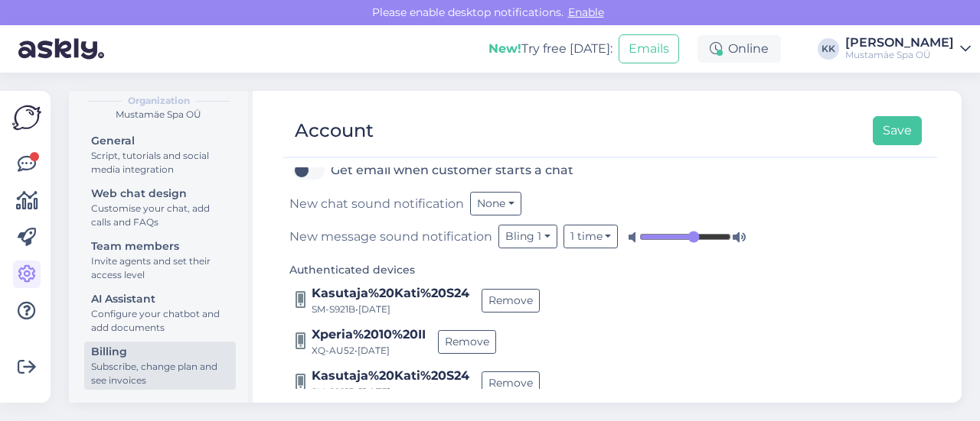  Describe the element at coordinates (160, 321) in the screenshot. I see `div: Configure your chatbot and add documents` at that location.